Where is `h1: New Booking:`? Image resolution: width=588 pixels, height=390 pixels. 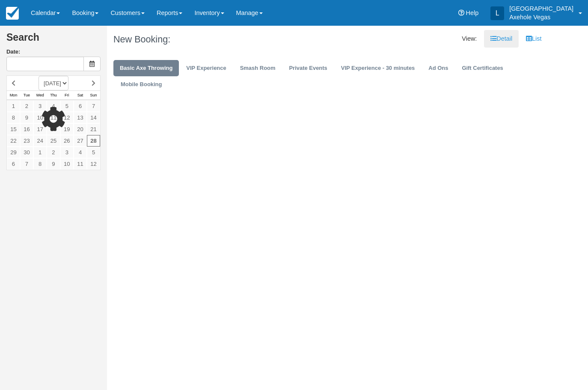
h1: New Booking: is located at coordinates (217, 39).